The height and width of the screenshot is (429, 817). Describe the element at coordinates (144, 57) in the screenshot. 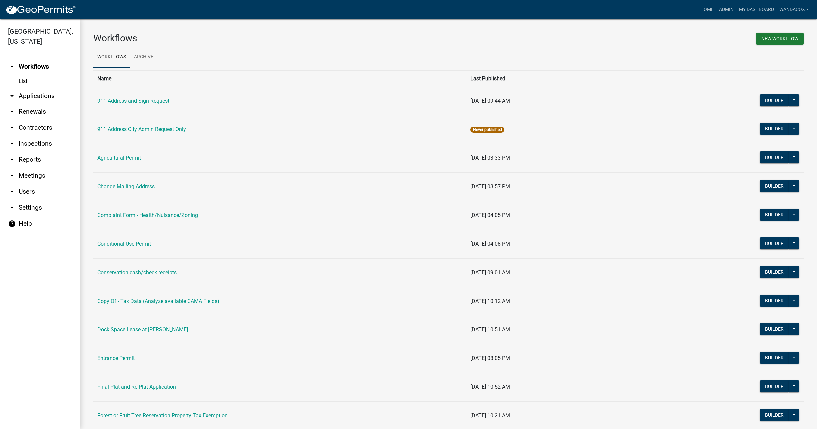

I see `a: Archive` at that location.